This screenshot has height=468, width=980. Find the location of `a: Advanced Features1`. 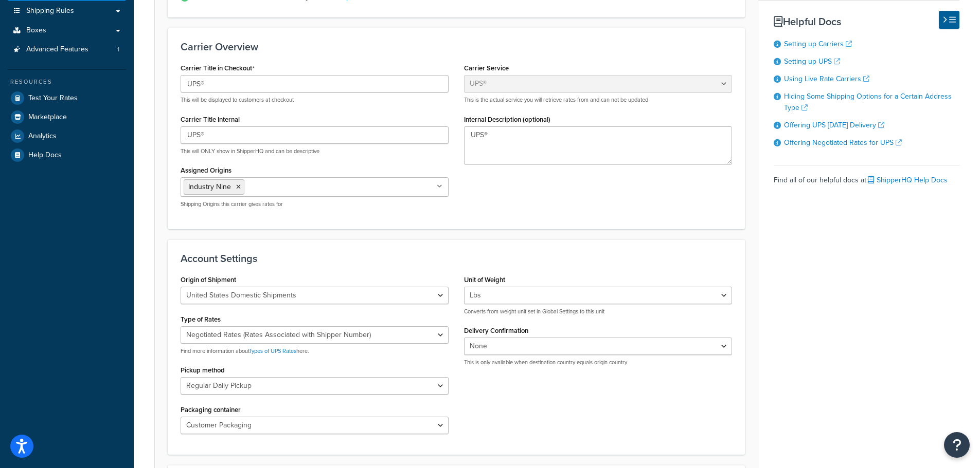

a: Advanced Features1 is located at coordinates (67, 49).